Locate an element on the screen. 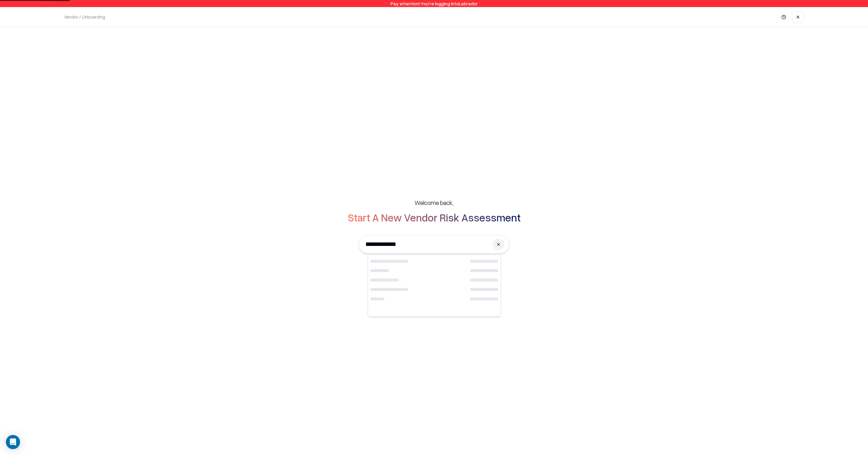  h2: Start A New Vendor Risk Assessment is located at coordinates (434, 218).